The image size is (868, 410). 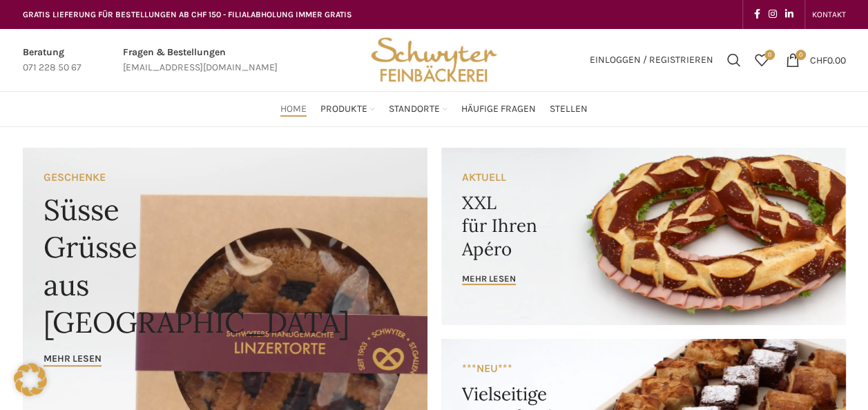 What do you see at coordinates (347, 109) in the screenshot?
I see `a: Produkte` at bounding box center [347, 109].